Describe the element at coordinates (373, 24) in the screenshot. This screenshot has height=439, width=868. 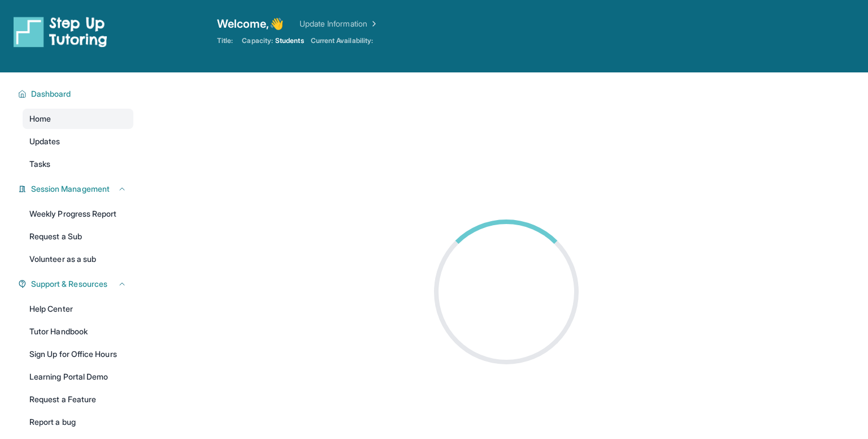
I see `img: Chevron Right` at that location.